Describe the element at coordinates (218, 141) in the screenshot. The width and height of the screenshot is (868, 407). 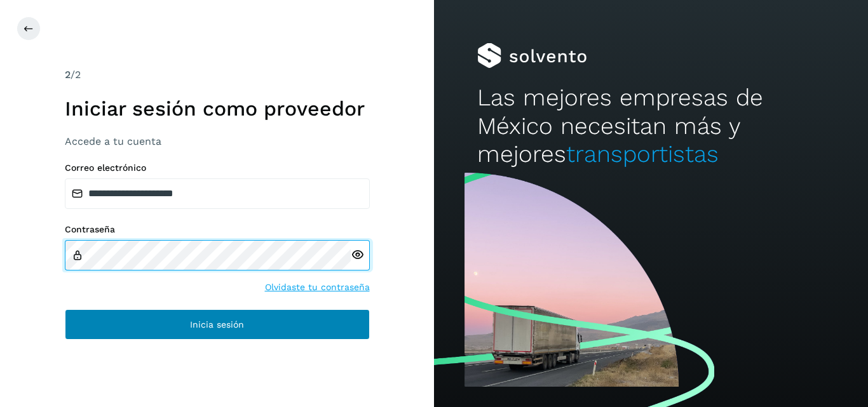
I see `h3: Accede a tu cuenta` at that location.